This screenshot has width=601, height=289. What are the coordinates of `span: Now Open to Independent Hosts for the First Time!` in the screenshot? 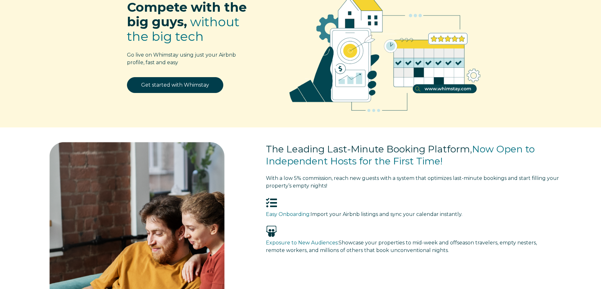 It's located at (400, 155).